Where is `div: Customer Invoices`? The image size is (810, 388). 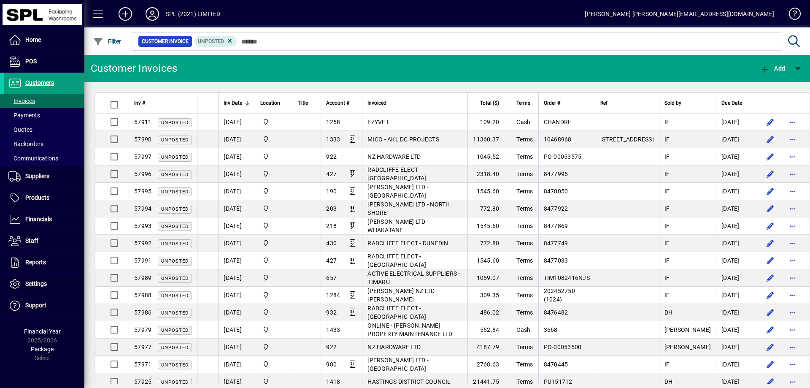
div: Customer Invoices is located at coordinates (134, 68).